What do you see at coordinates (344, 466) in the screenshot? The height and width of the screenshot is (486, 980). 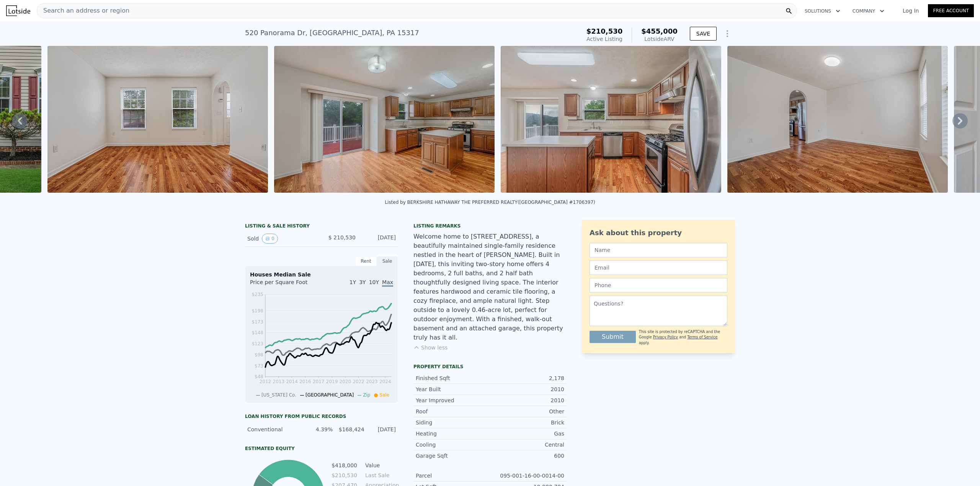 I see `td: $418,000` at bounding box center [344, 466].